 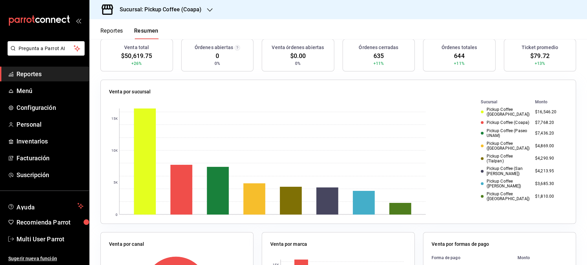 What do you see at coordinates (115, 182) in the screenshot?
I see `text: 5K` at bounding box center [115, 182].